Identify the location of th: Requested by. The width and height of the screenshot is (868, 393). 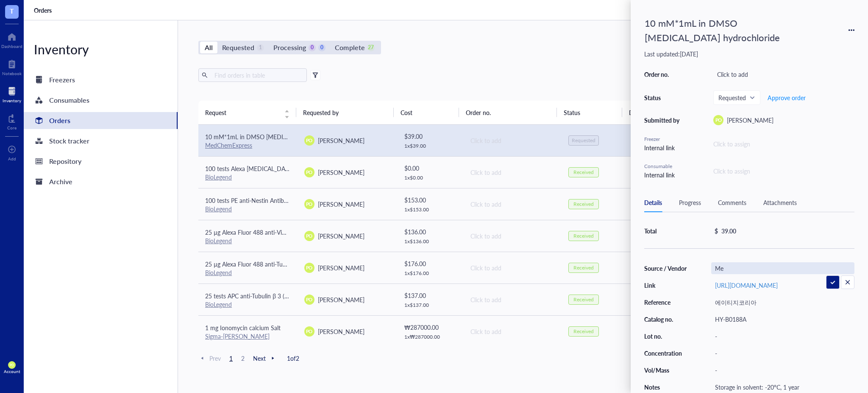
(345, 112).